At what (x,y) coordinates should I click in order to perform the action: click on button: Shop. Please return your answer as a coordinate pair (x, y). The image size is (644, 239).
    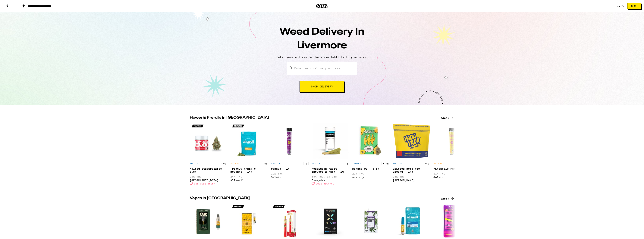
    Looking at the image, I should click on (634, 6).